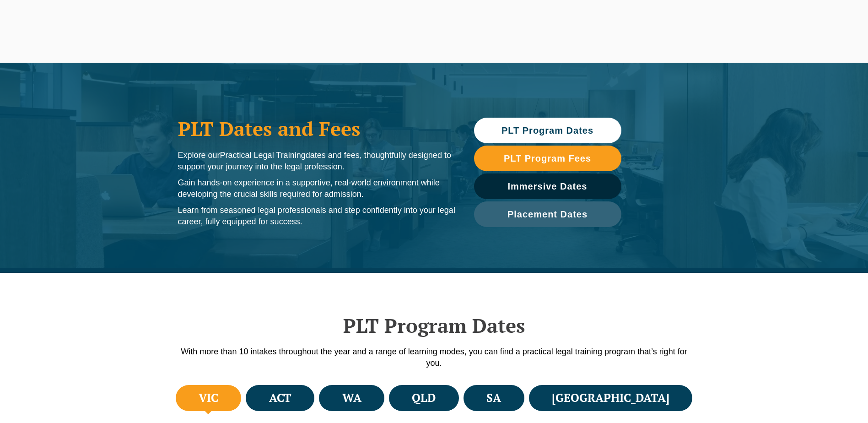  What do you see at coordinates (548, 158) in the screenshot?
I see `a: PLT Program Fees` at bounding box center [548, 158].